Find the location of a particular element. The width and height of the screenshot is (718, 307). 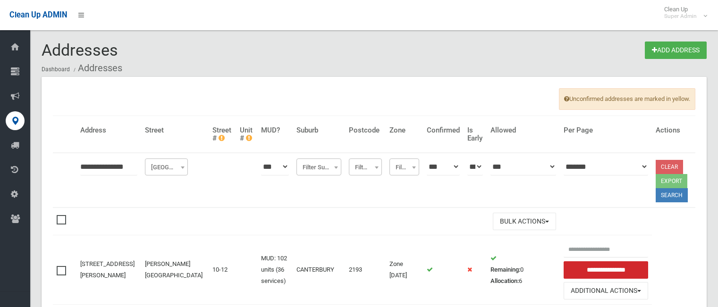

td: CANTERBURY is located at coordinates (318, 270).